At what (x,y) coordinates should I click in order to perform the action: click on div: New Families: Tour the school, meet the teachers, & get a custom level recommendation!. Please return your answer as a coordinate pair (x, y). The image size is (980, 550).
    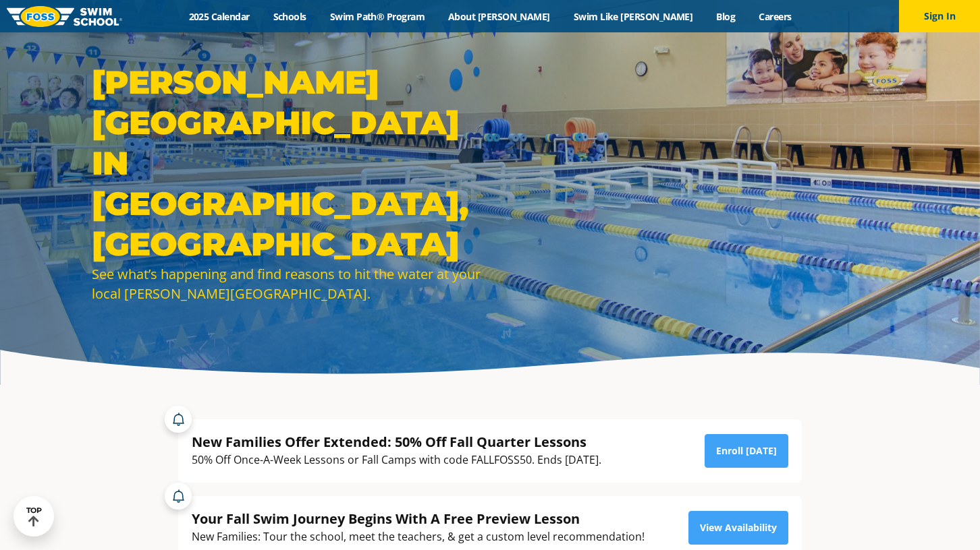
    Looking at the image, I should click on (418, 537).